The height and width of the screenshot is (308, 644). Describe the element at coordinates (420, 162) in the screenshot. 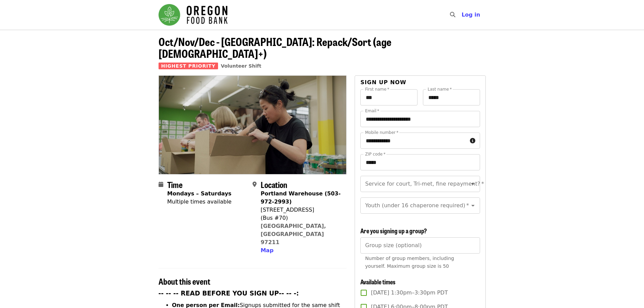

I see `input: ZIP code` at that location.